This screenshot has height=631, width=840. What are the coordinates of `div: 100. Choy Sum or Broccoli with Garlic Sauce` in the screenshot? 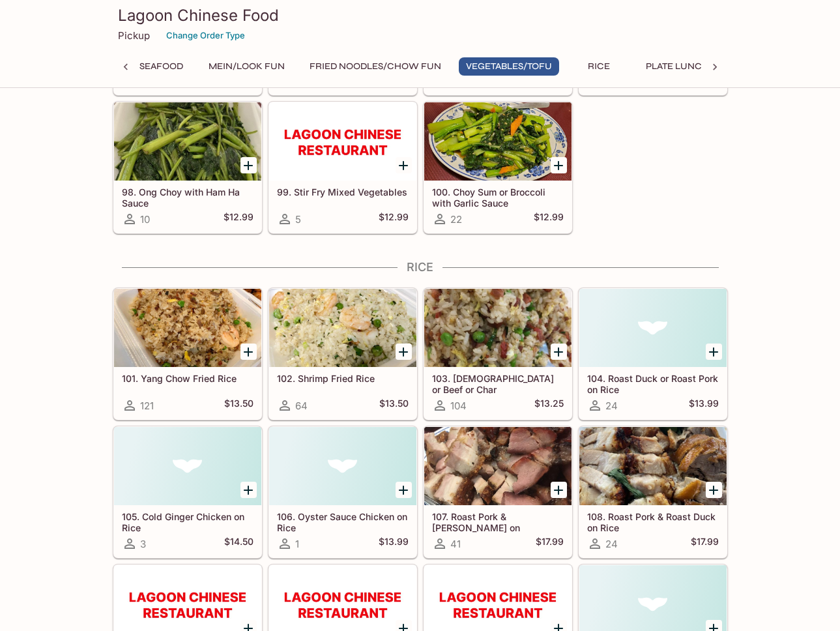 It's located at (498, 142).